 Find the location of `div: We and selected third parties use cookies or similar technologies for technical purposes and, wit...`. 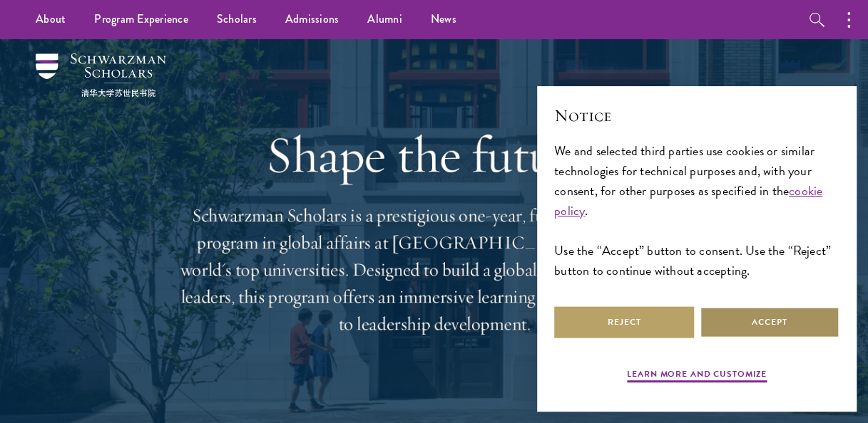

div: We and selected third parties use cookies or similar technologies for technical purposes and, wit... is located at coordinates (697, 211).